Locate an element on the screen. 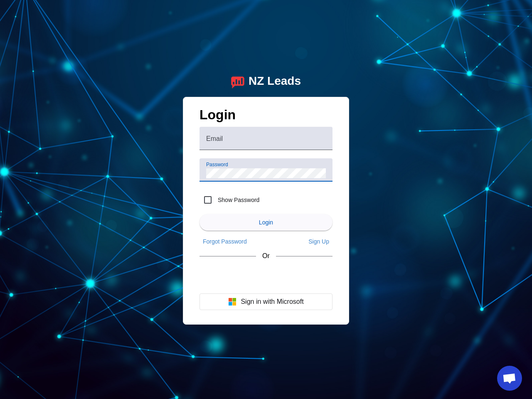  a: Open chat is located at coordinates (510, 378).